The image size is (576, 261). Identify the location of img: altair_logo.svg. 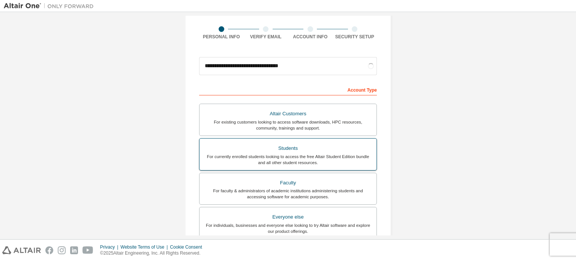
(21, 250).